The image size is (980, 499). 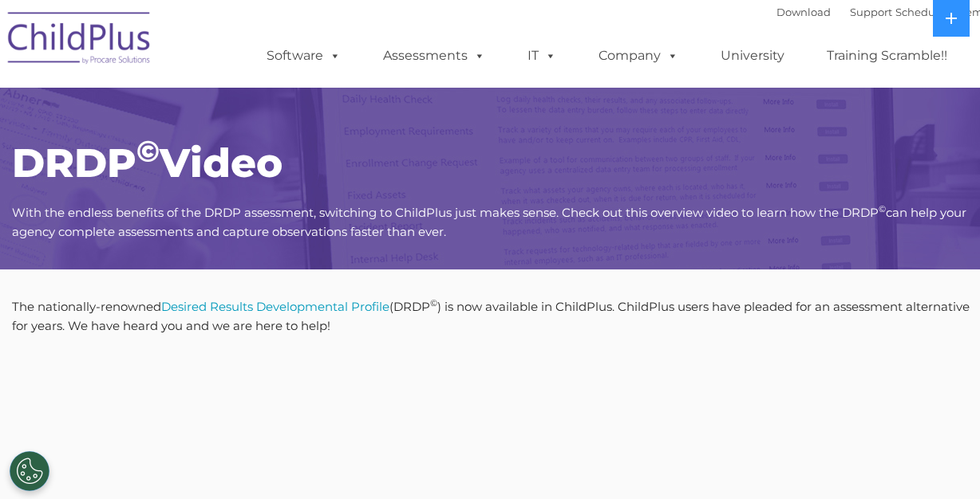 What do you see at coordinates (304, 56) in the screenshot?
I see `a: Software` at bounding box center [304, 56].